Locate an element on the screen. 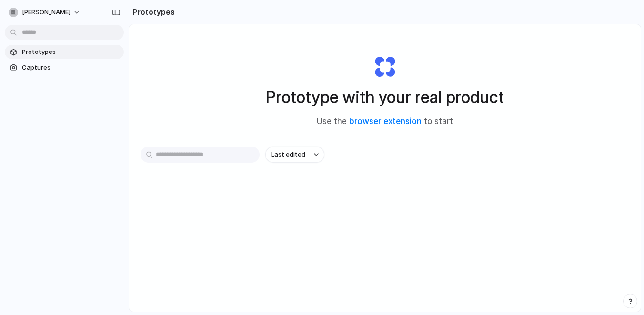  a: Captures is located at coordinates (64, 67).